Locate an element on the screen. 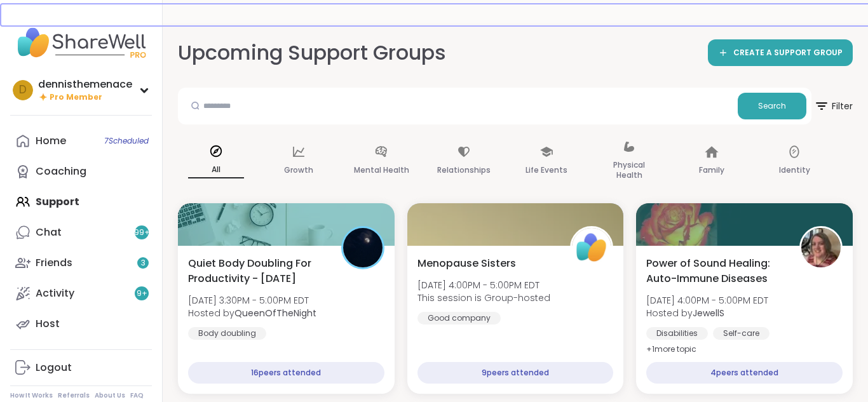 This screenshot has height=402, width=868. p: Relationships is located at coordinates (464, 170).